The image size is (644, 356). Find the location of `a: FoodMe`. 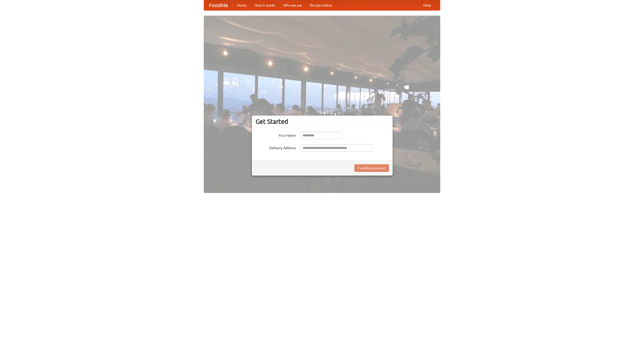

a: FoodMe is located at coordinates (218, 5).